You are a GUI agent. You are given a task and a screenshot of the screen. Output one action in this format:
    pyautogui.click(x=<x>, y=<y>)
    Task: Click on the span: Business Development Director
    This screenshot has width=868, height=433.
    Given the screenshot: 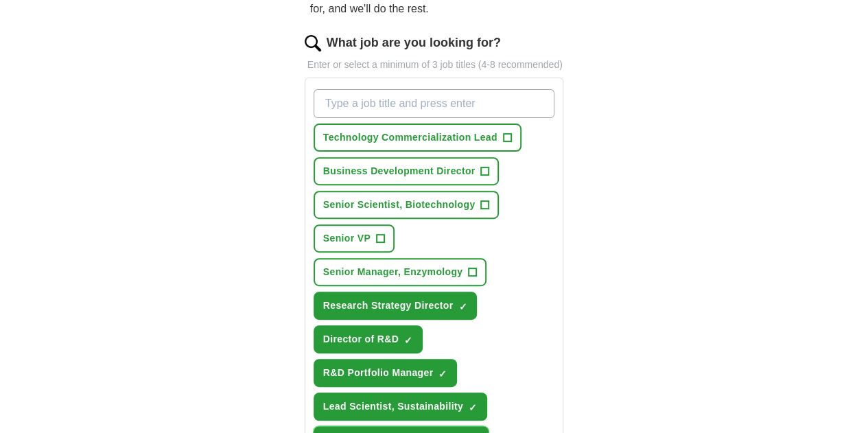 What is the action you would take?
    pyautogui.click(x=400, y=171)
    